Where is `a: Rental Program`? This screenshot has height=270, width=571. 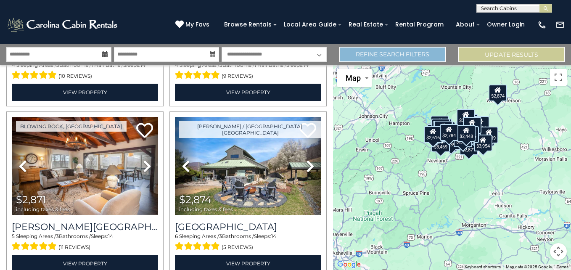 a: Rental Program is located at coordinates (420, 24).